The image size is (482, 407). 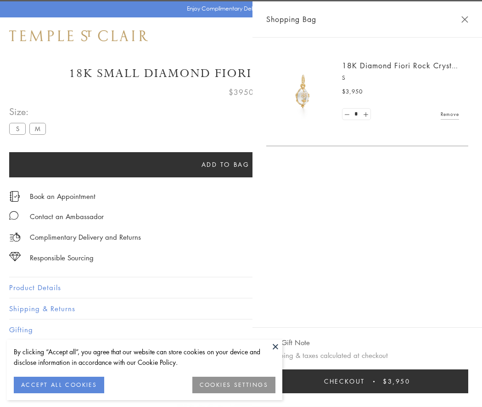 I want to click on button: Add to bag, so click(x=225, y=165).